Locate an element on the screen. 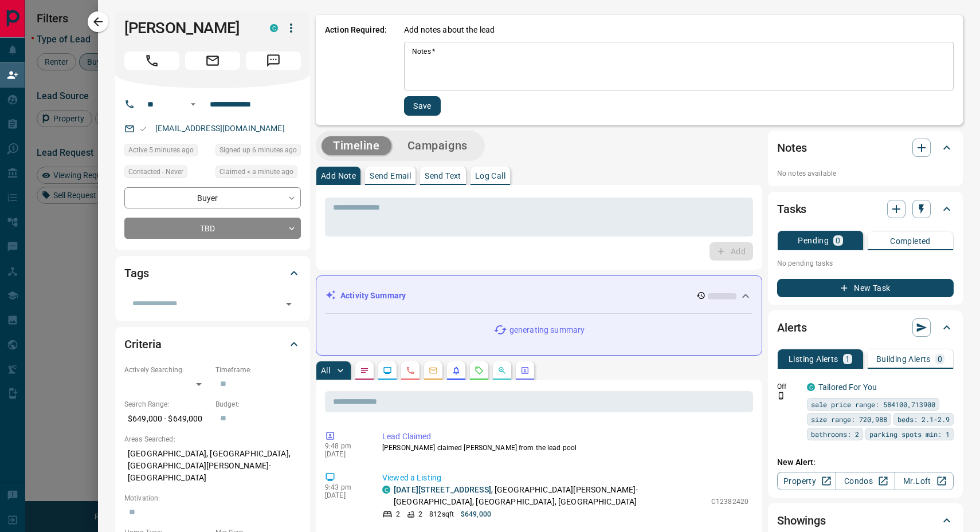  a: Mr.Loft is located at coordinates (924, 481).